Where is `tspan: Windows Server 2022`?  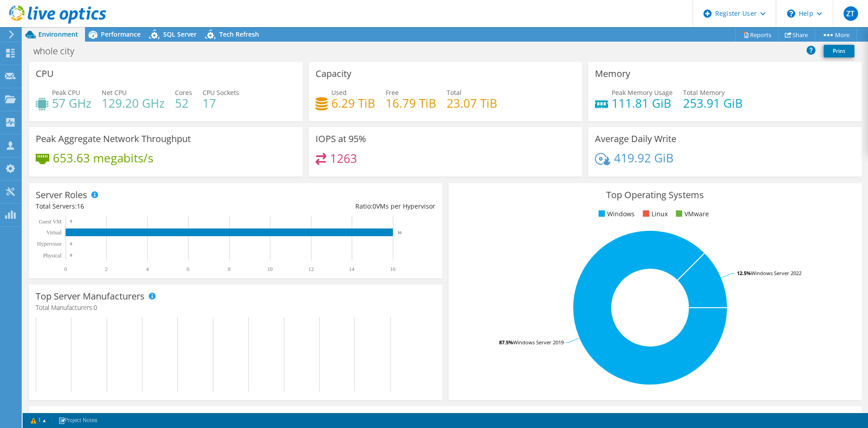 tspan: Windows Server 2022 is located at coordinates (777, 273).